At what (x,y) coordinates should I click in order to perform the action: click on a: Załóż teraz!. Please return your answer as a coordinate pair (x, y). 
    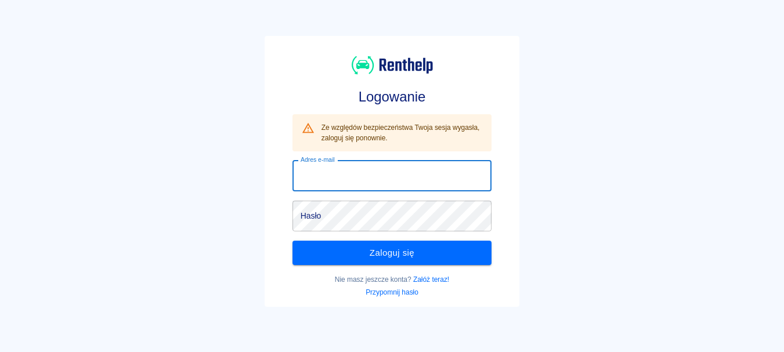
    Looking at the image, I should click on (431, 280).